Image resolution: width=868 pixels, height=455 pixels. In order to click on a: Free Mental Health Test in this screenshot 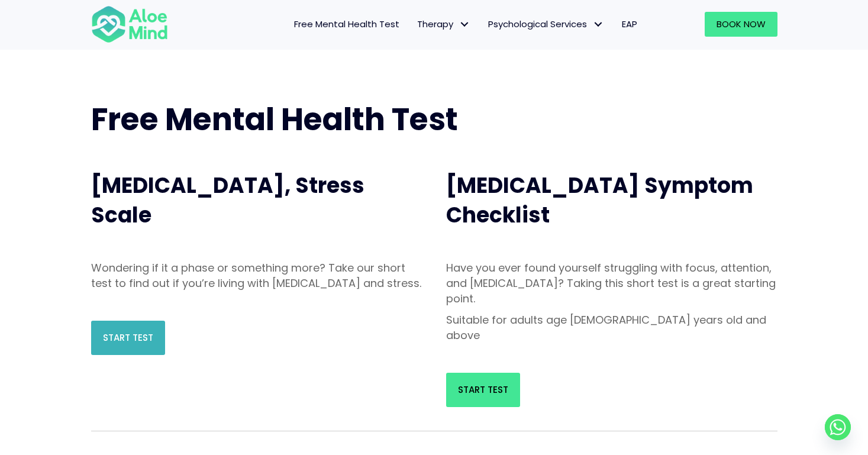, I will do `click(347, 24)`.